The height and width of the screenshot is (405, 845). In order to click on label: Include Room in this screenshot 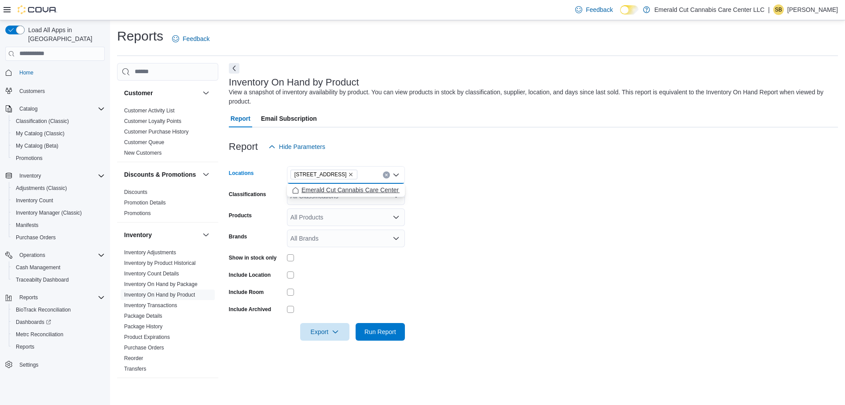, I will do `click(246, 292)`.